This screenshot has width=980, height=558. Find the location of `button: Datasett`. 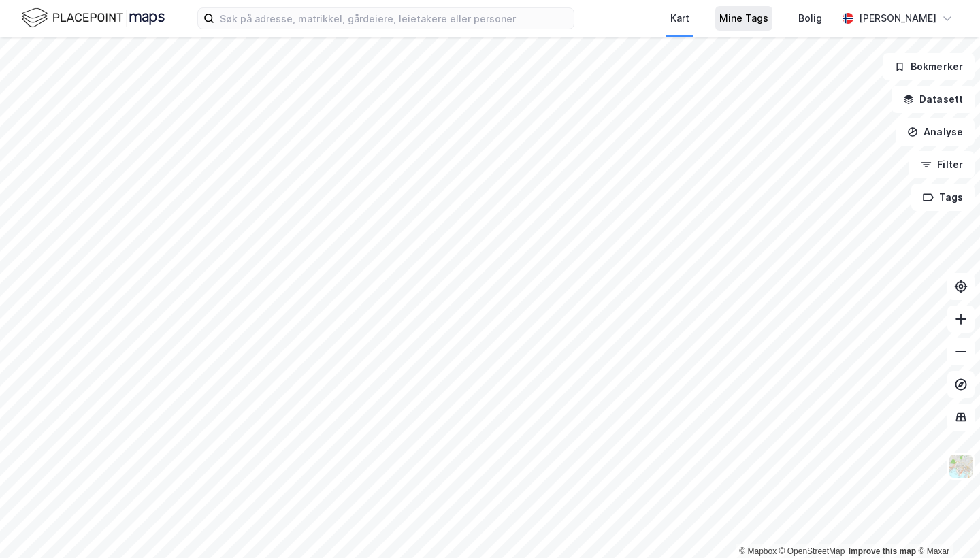

button: Datasett is located at coordinates (933, 100).